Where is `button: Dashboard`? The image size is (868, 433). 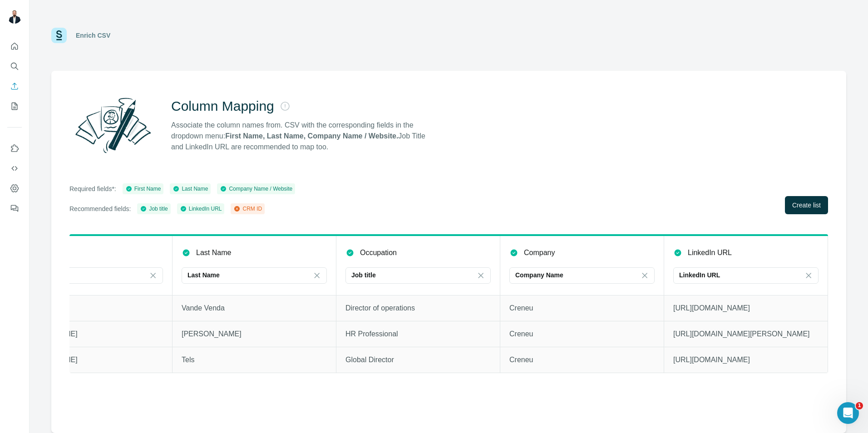
button: Dashboard is located at coordinates (15, 188).